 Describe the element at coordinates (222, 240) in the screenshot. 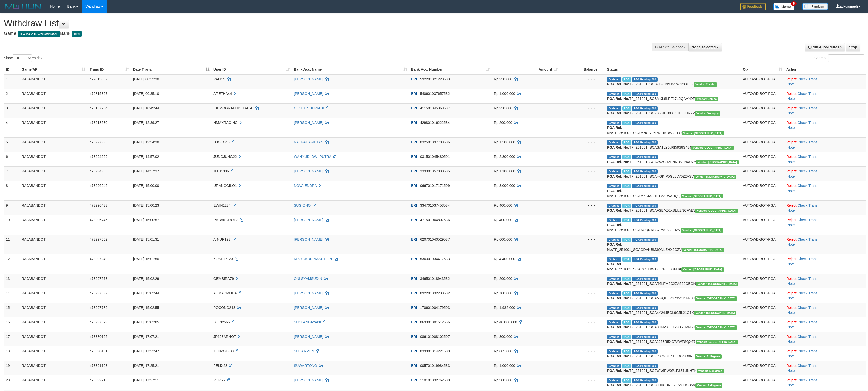

I see `span: AINUR123` at that location.